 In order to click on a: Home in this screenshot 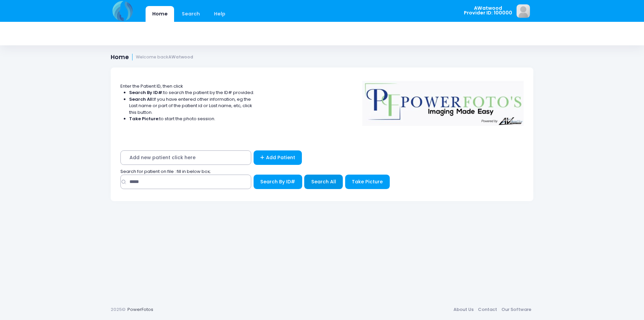, I will do `click(160, 14)`.